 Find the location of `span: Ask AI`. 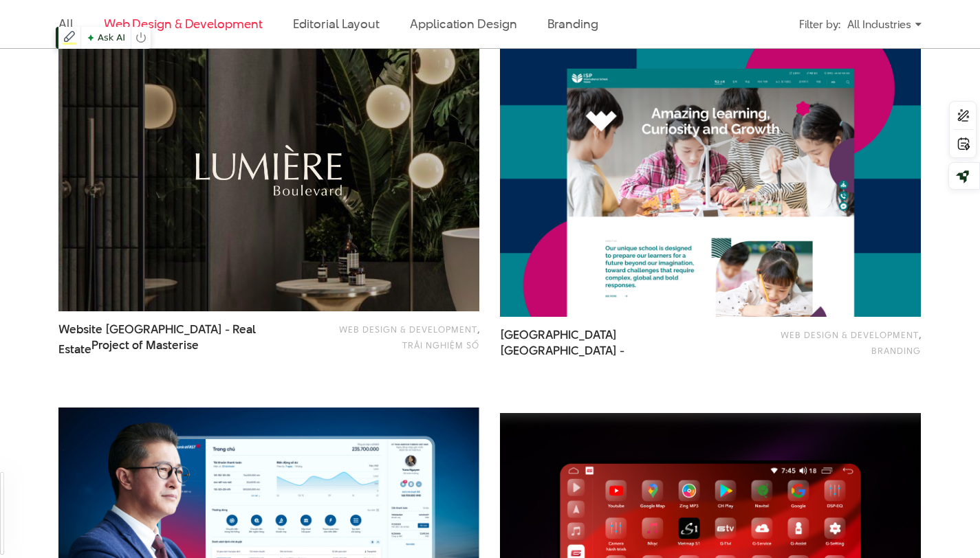

span: Ask AI is located at coordinates (106, 38).